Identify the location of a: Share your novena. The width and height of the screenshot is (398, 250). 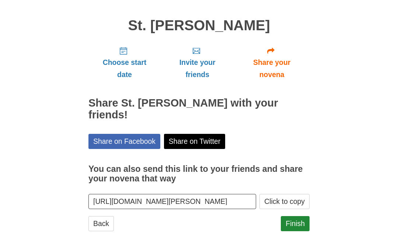
(272, 63).